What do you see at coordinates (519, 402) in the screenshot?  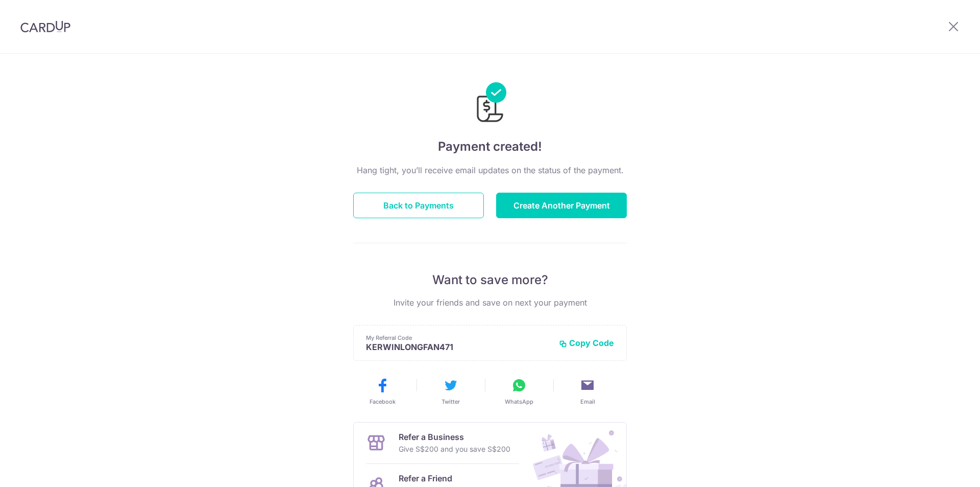 I see `span: WhatsApp` at bounding box center [519, 402].